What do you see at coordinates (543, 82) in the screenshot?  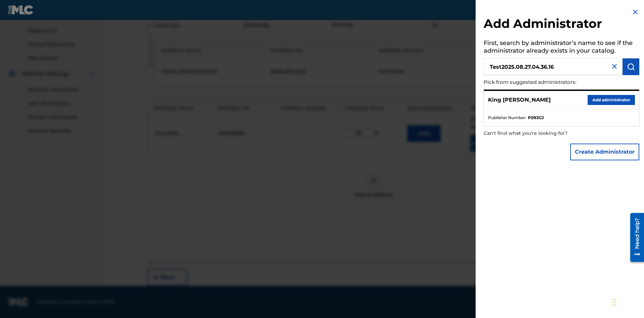 I see `p: Pick from suggested administrators:` at bounding box center [543, 82].